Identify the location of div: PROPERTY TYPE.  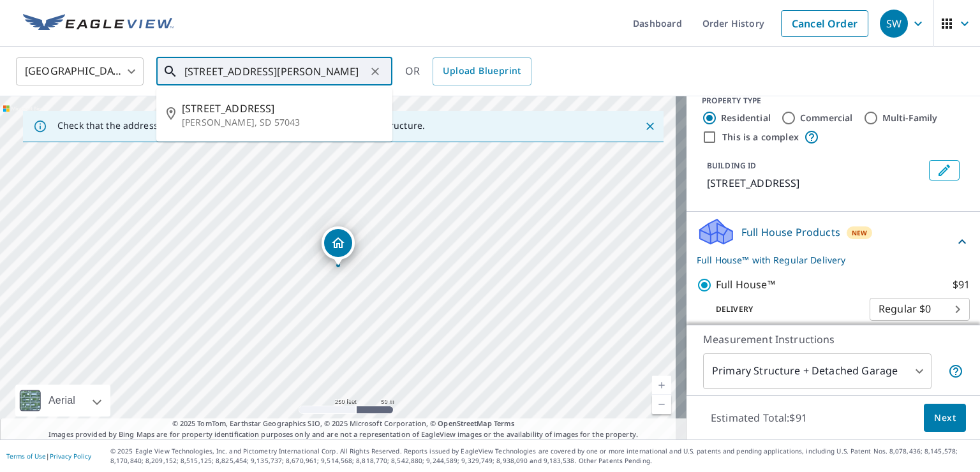
(833, 101).